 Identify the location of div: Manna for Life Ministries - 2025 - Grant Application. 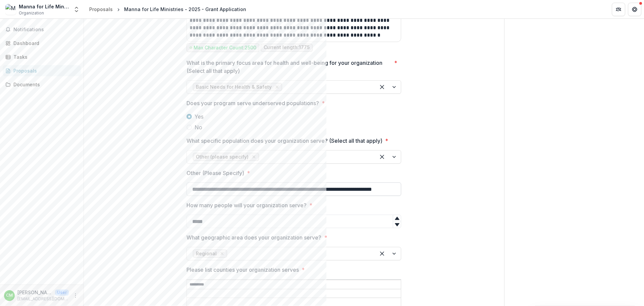
(185, 9).